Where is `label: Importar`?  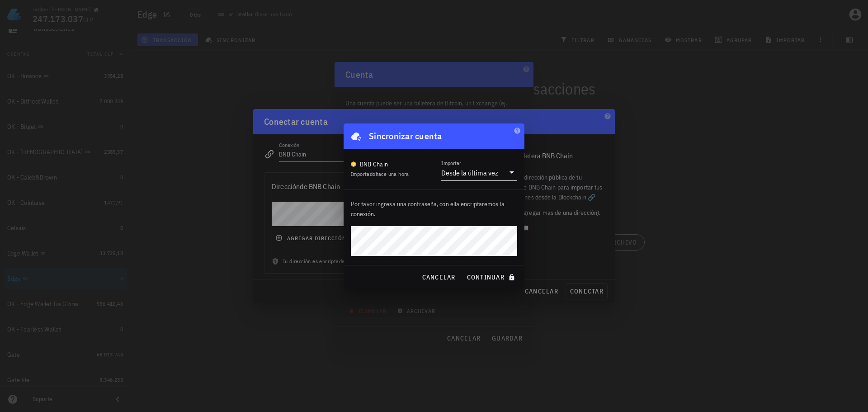
label: Importar is located at coordinates (451, 163).